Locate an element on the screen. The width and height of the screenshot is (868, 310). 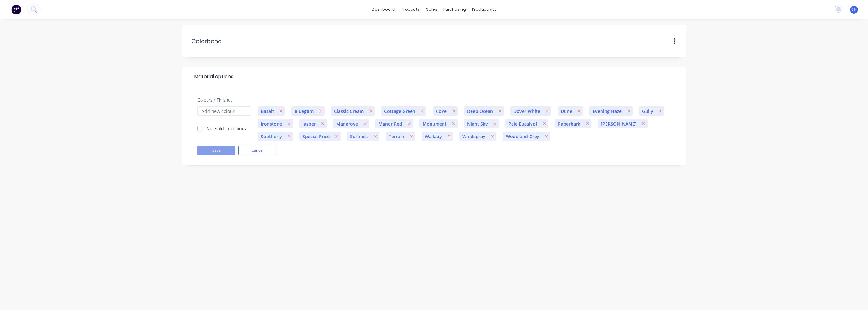
span: Gully is located at coordinates (648, 111).